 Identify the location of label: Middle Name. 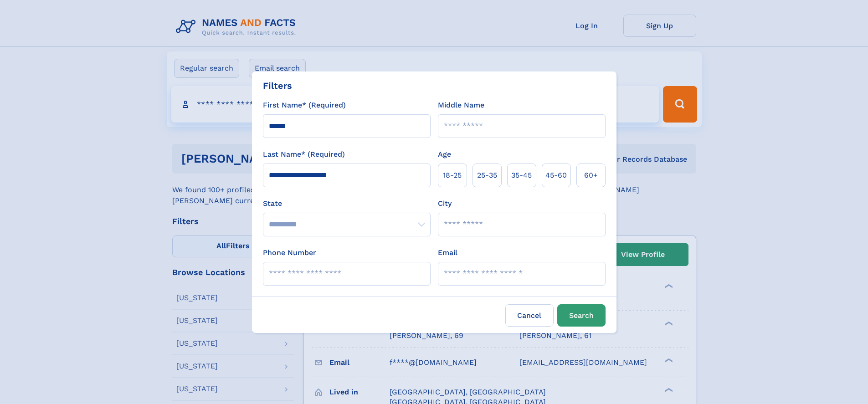
(461, 105).